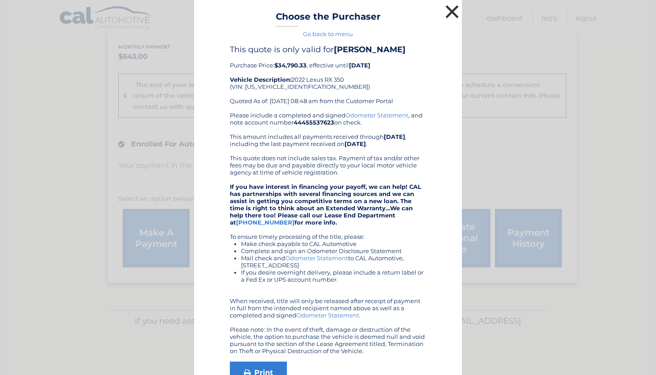 This screenshot has width=656, height=375. Describe the element at coordinates (333, 244) in the screenshot. I see `li: Make check payable to CAL Automotive` at that location.